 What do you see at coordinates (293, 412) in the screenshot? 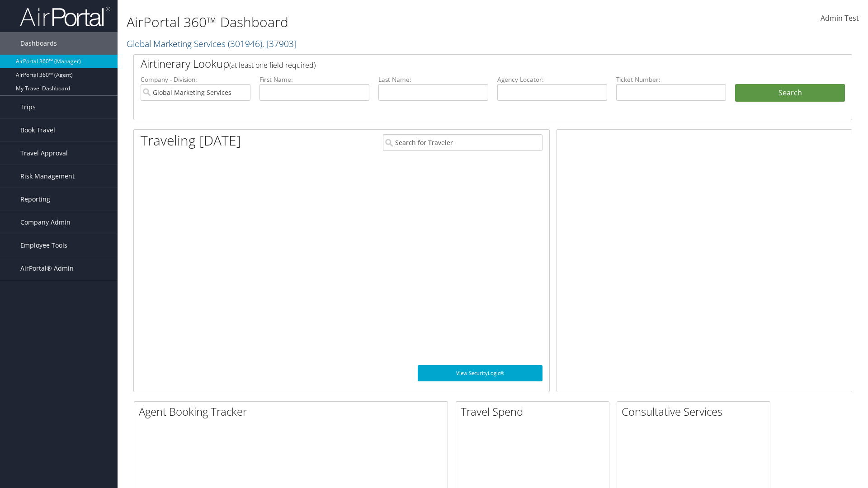
I see `h2: Agent Booking Tracker` at bounding box center [293, 412].